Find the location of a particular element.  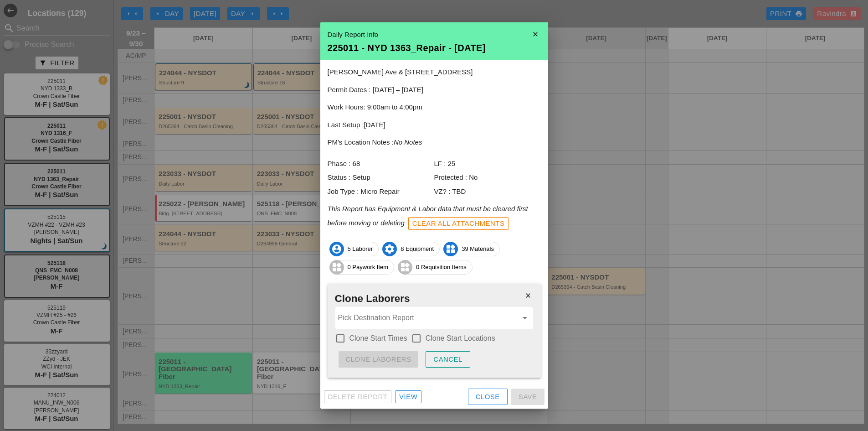

label: Clone Start Times is located at coordinates (378, 338).